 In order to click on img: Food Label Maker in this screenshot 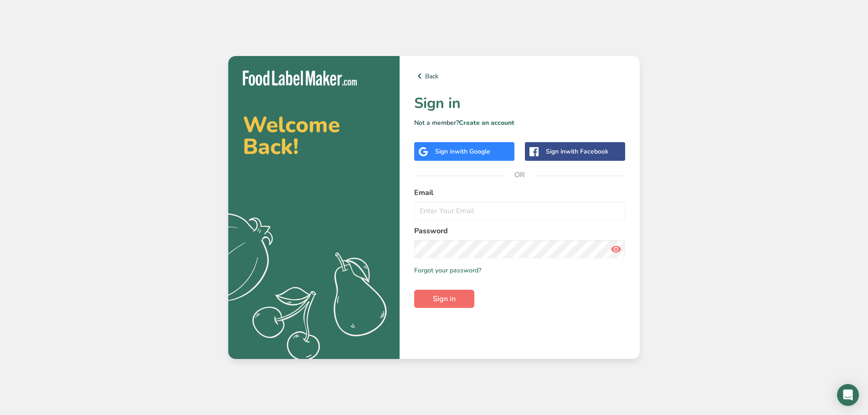, I will do `click(300, 78)`.